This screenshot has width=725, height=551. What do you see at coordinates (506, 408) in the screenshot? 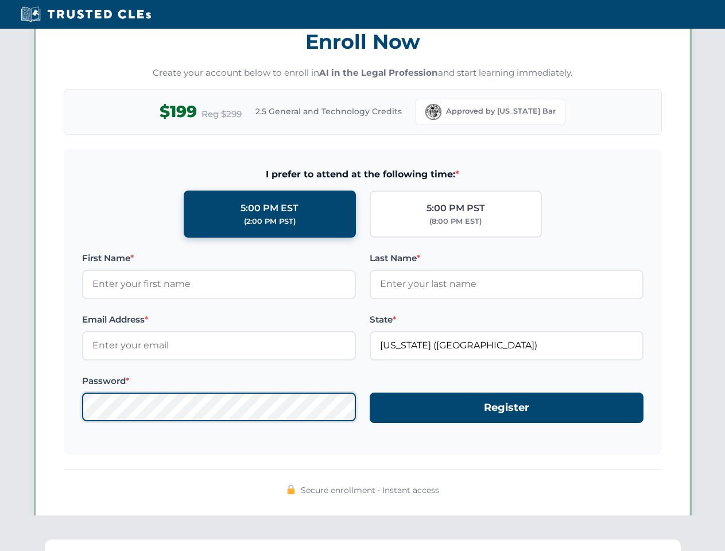
I see `button: Register` at bounding box center [506, 408].